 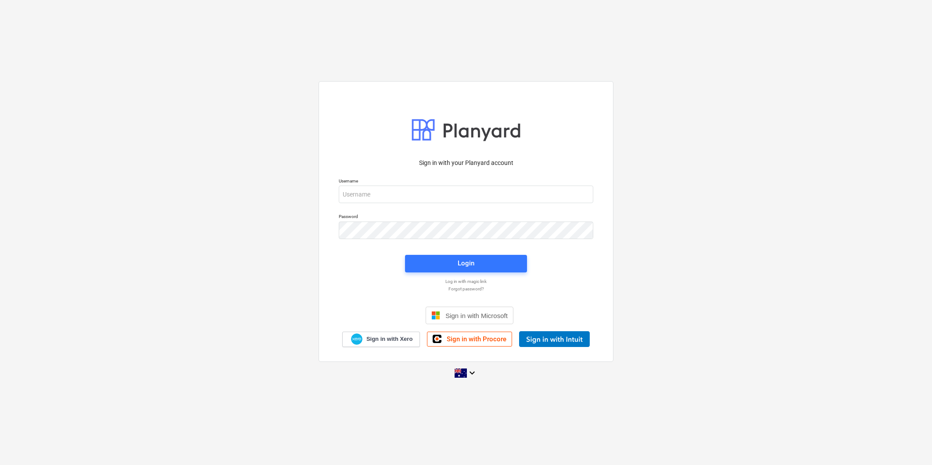 I want to click on p: Sign in with your Planyard account, so click(x=466, y=163).